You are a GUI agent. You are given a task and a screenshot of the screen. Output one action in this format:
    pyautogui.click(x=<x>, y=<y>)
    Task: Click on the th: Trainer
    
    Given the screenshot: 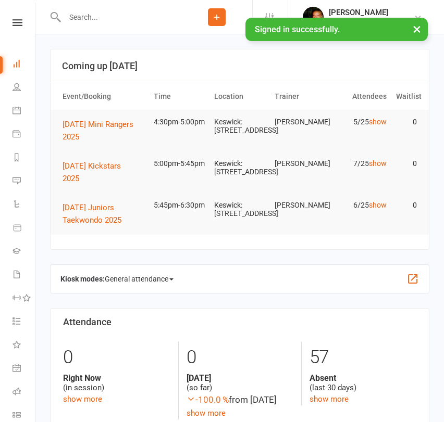 What is the action you would take?
    pyautogui.click(x=300, y=96)
    